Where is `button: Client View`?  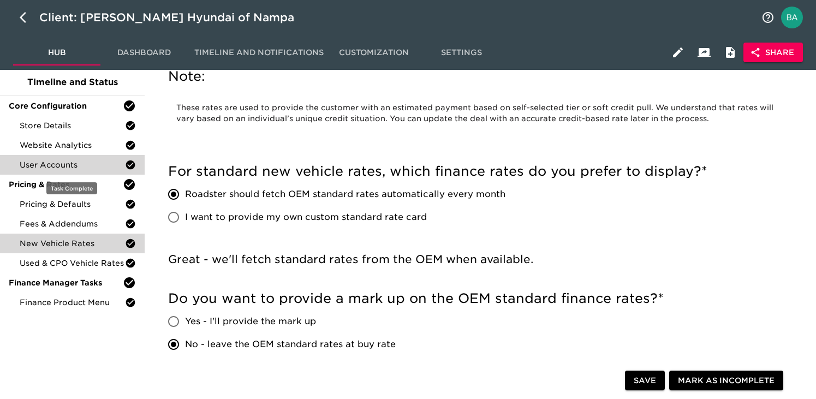 button: Client View is located at coordinates (704, 52).